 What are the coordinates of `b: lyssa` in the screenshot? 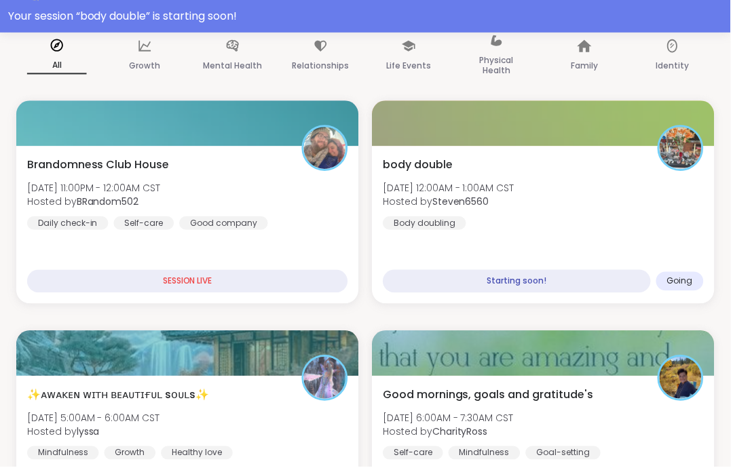 It's located at (88, 433).